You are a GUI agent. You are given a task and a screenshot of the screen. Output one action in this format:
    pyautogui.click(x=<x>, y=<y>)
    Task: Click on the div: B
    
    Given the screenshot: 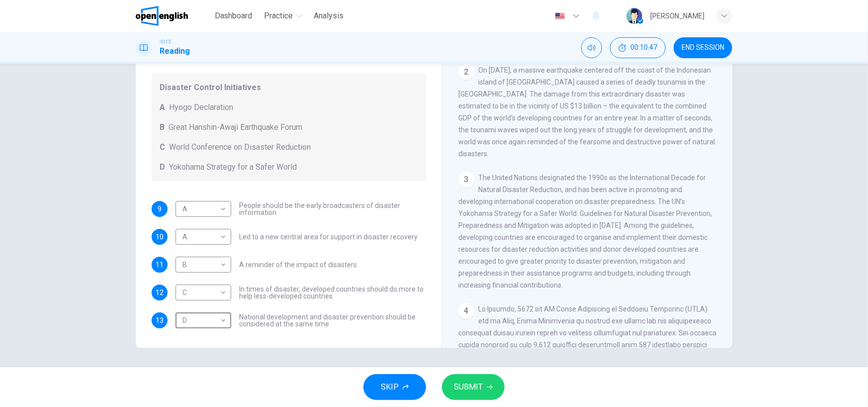 What is the action you would take?
    pyautogui.click(x=201, y=265)
    